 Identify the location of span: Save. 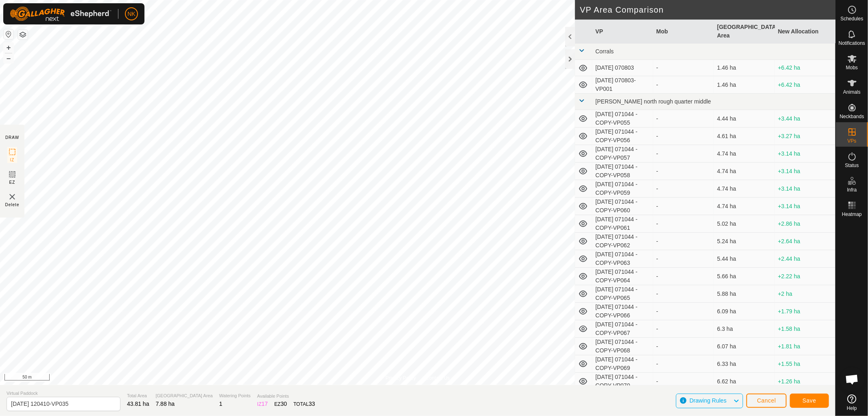
(809, 400).